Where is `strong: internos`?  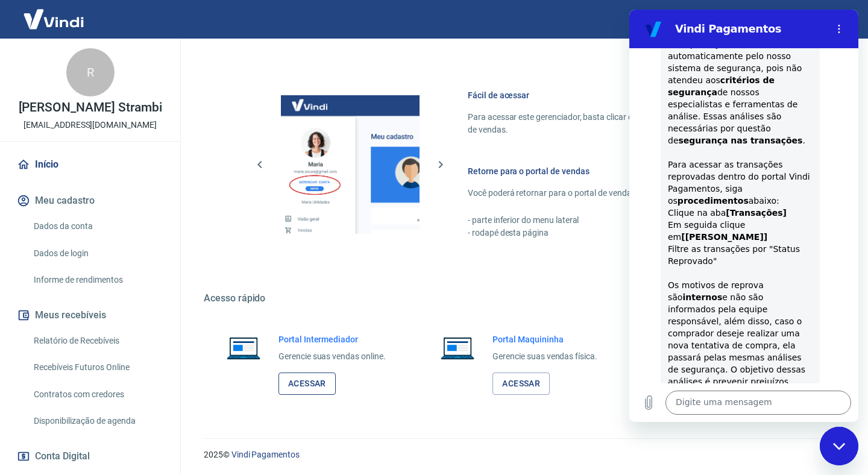
strong: internos is located at coordinates (73, 288).